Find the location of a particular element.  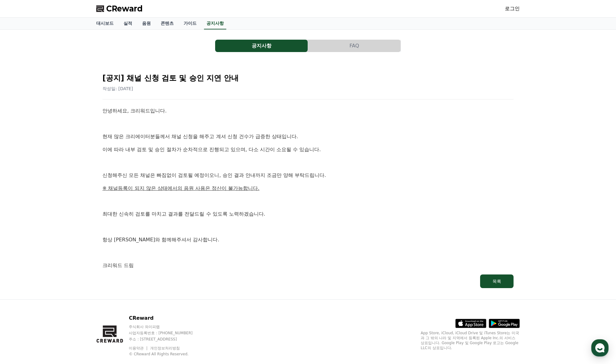

u: ※ 채널등록이 되지 않은 상태에서의 음원 사용은 정산이 불가능합니다. is located at coordinates (181, 188).